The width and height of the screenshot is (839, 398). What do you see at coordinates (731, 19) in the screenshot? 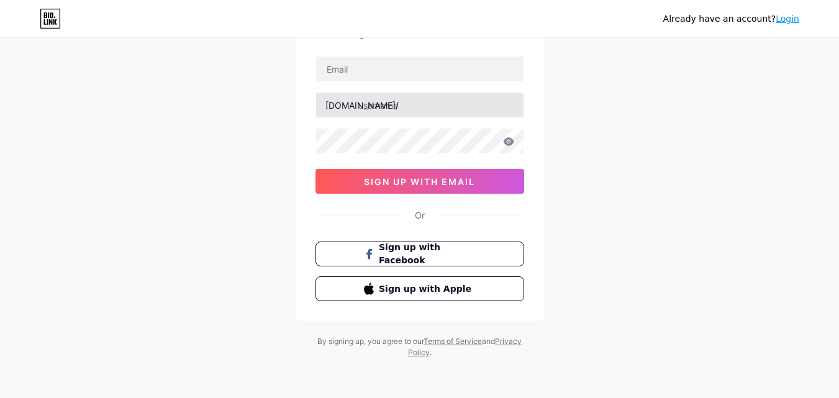
I see `div: Already have an account?` at bounding box center [731, 19].